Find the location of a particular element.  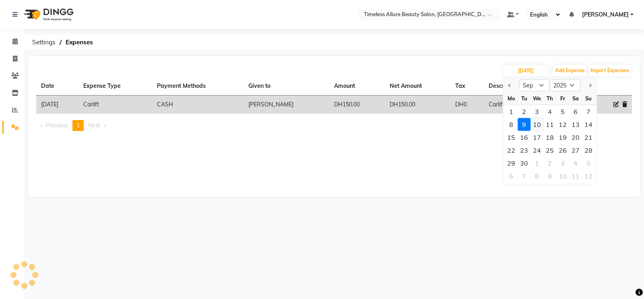

div: Friday, September 26, 2025 is located at coordinates (562, 150).